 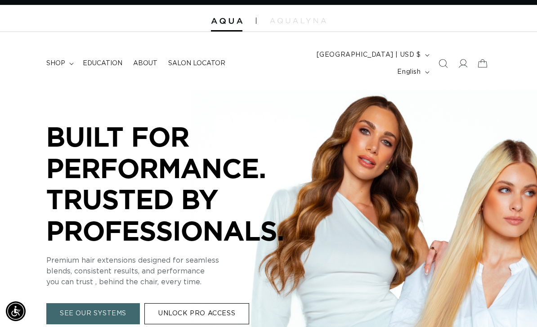 What do you see at coordinates (56, 63) in the screenshot?
I see `span: shop` at bounding box center [56, 63].